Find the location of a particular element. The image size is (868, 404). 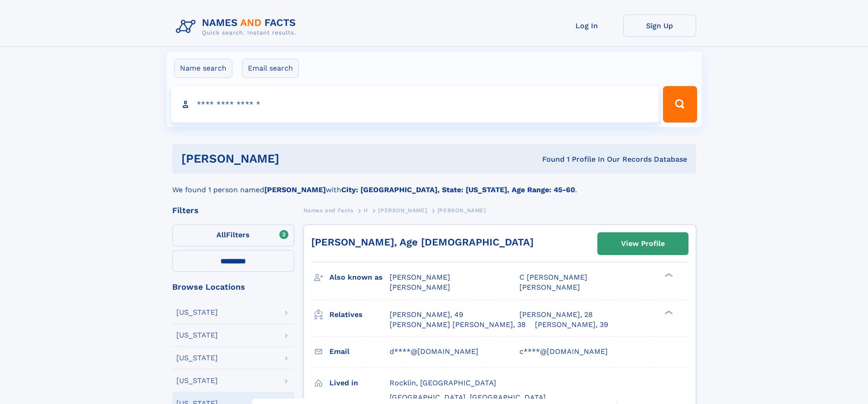

div: Browse Locations is located at coordinates (233, 287).